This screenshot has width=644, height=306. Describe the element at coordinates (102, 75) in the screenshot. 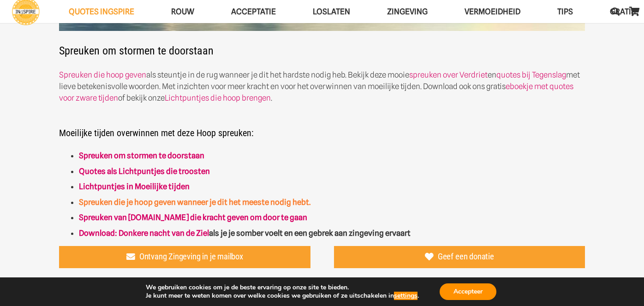

I see `a: Spreuken die hoop geven` at that location.